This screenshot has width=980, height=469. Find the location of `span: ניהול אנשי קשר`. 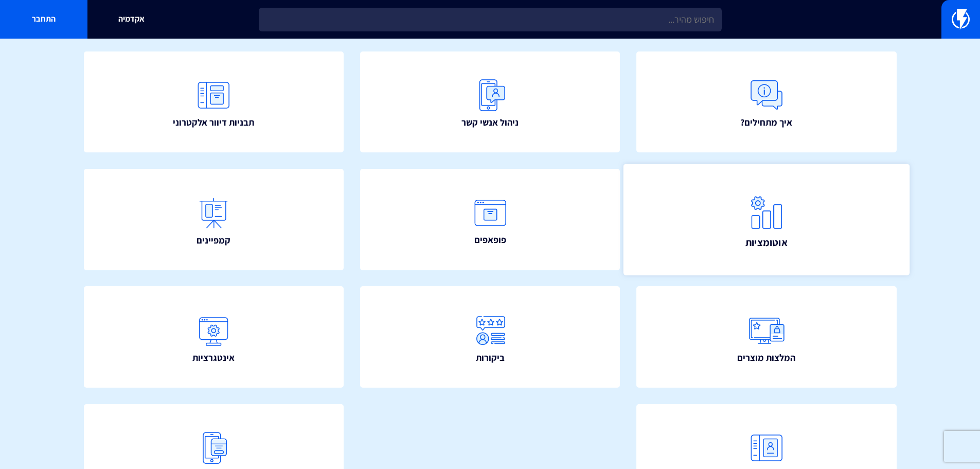

span: ניהול אנשי קשר is located at coordinates (490, 122).